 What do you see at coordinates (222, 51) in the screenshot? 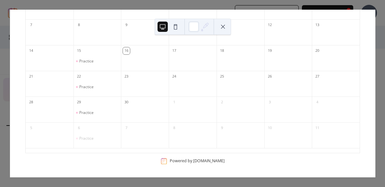
I see `div: 18` at bounding box center [222, 51].